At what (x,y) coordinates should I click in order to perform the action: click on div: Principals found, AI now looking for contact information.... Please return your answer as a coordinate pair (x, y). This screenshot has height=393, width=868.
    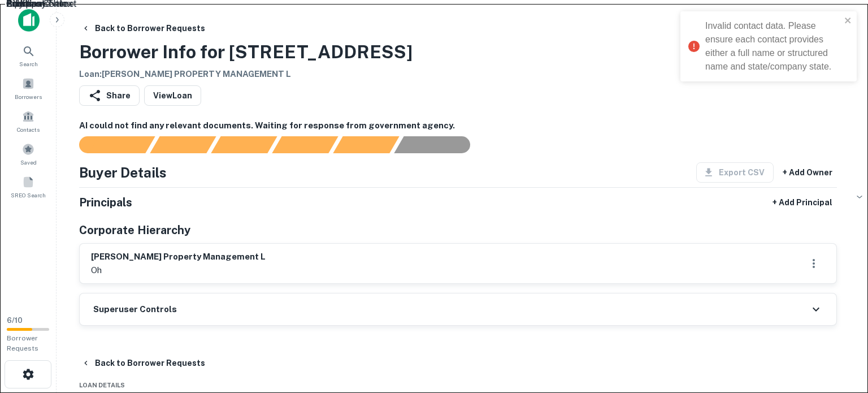
    Looking at the image, I should click on (304, 144).